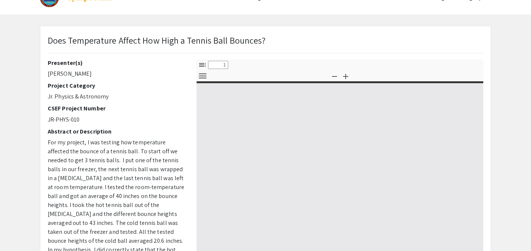 The width and height of the screenshot is (531, 251). What do you see at coordinates (203, 76) in the screenshot?
I see `button: Tools` at bounding box center [203, 76].